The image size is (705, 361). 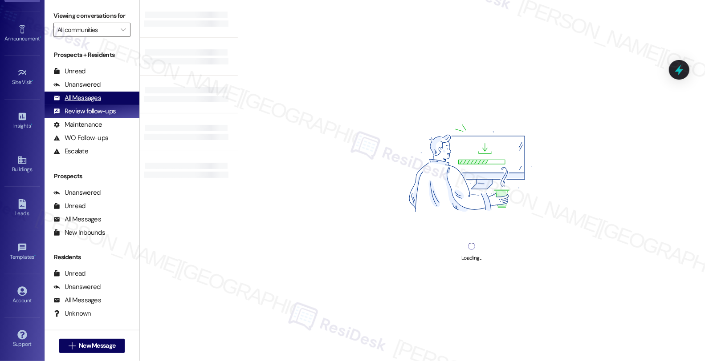 What do you see at coordinates (71, 151) in the screenshot?
I see `div: Escalate` at bounding box center [71, 151].